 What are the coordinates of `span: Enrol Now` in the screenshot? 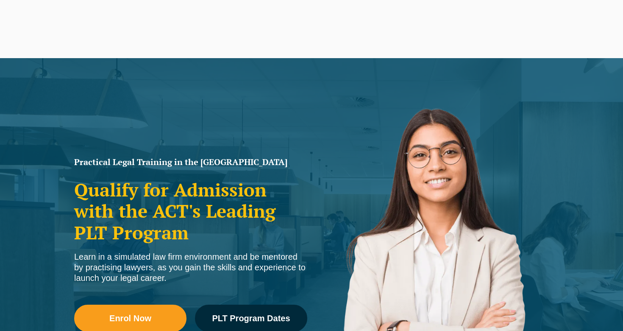 It's located at (130, 318).